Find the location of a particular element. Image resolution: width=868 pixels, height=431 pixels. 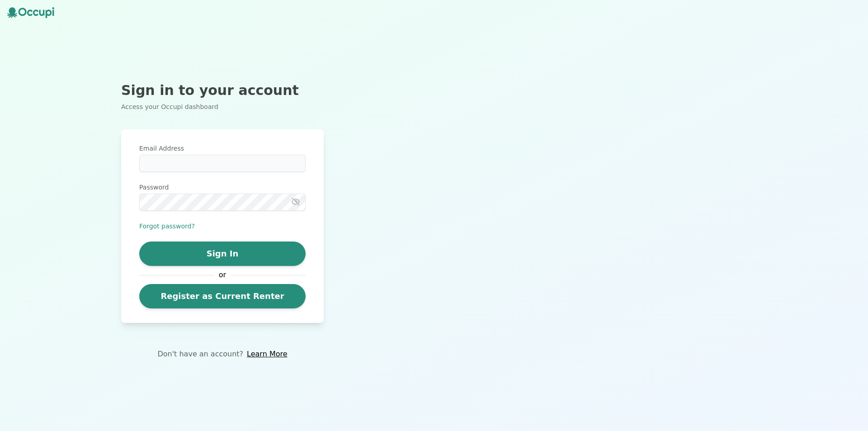

p: Access your Occupi dashboard is located at coordinates (222, 106).